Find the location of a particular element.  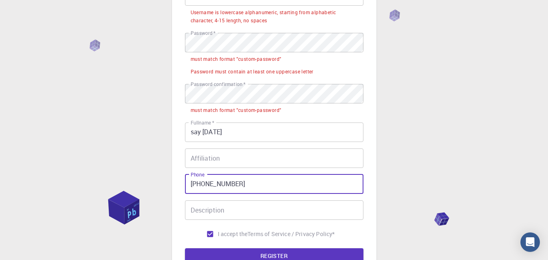

label: Phone is located at coordinates (198, 175).